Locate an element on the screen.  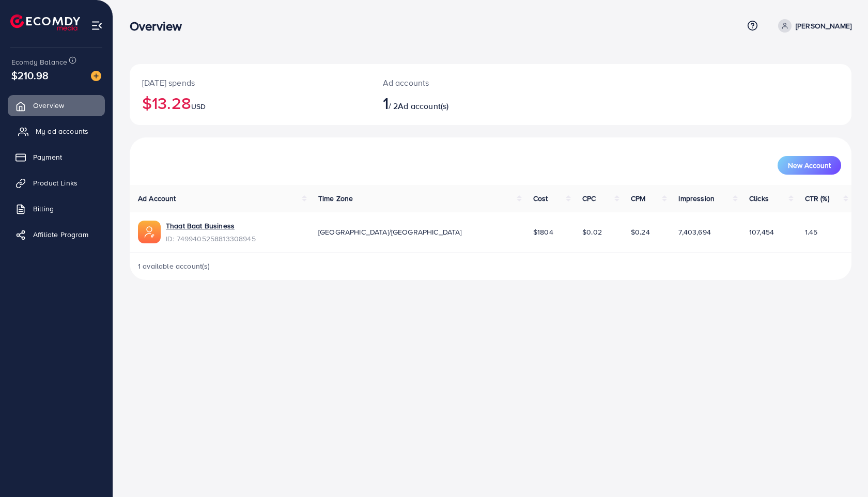
span: 1.45 is located at coordinates (811, 232).